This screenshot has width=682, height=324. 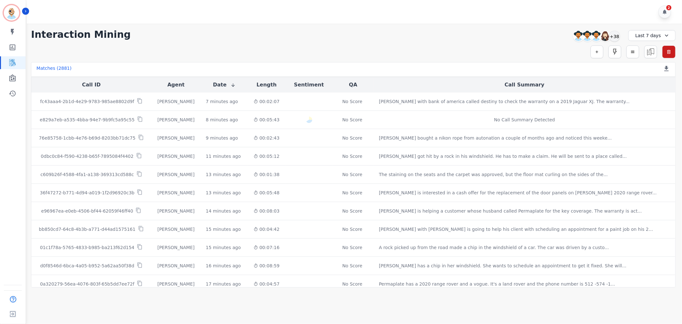 I want to click on div: 00:05:43, so click(x=267, y=120).